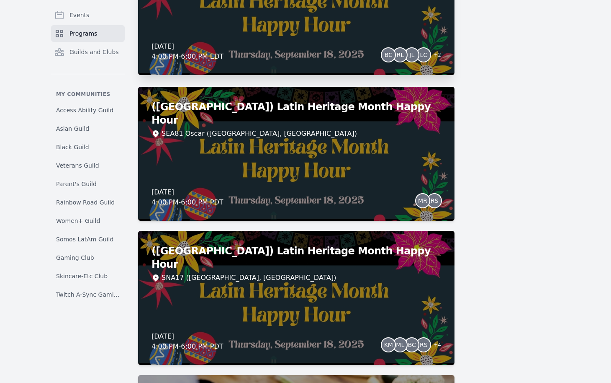 This screenshot has height=383, width=611. Describe the element at coordinates (78, 221) in the screenshot. I see `span: Women+ Guild` at that location.